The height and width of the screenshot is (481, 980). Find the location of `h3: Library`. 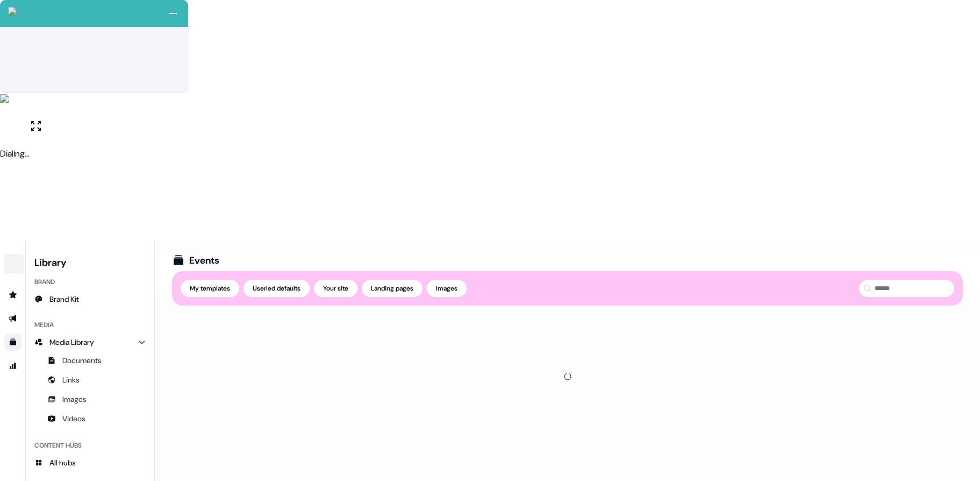

h3: Library is located at coordinates (90, 262).